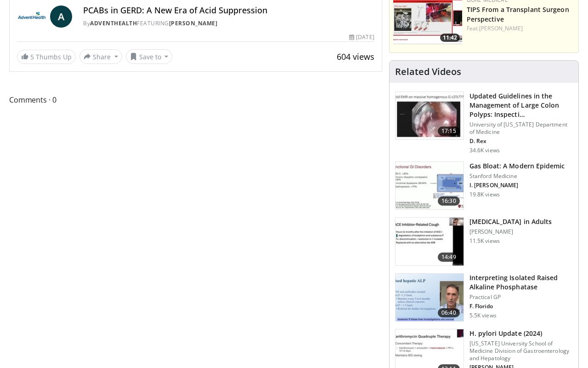 The height and width of the screenshot is (368, 588). What do you see at coordinates (430, 116) in the screenshot?
I see `img: dfcfcb0d-b871-4e1a-9f0c-9f64970f7dd8.150x105_q85_crop-smart_upscale.jpg` at bounding box center [430, 116].